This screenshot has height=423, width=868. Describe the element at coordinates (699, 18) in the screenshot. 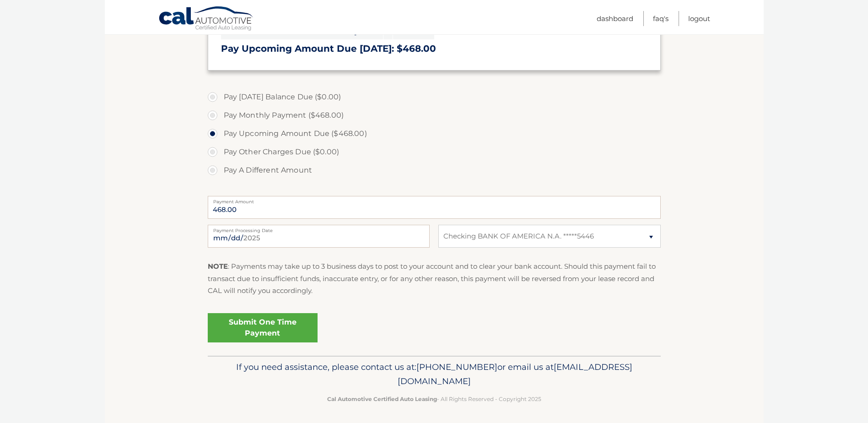

I see `a: Logout` at that location.